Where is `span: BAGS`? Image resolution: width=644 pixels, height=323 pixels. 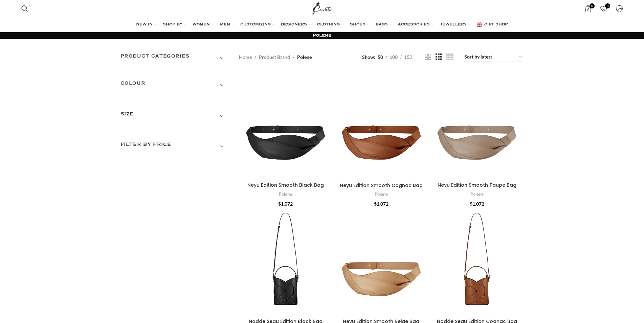 span: BAGS is located at coordinates (382, 25).